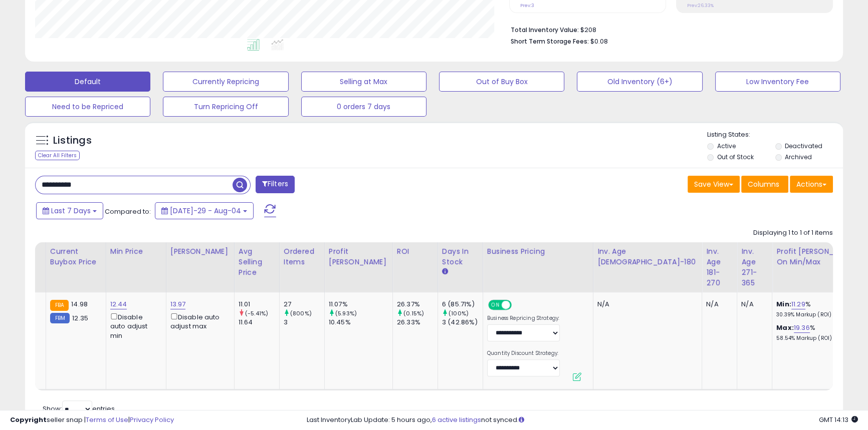  I want to click on label: Active, so click(725, 146).